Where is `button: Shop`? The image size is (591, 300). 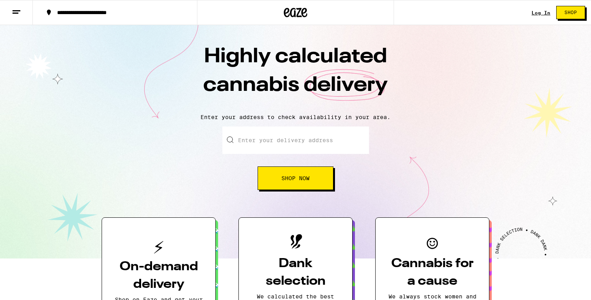 button: Shop is located at coordinates (571, 13).